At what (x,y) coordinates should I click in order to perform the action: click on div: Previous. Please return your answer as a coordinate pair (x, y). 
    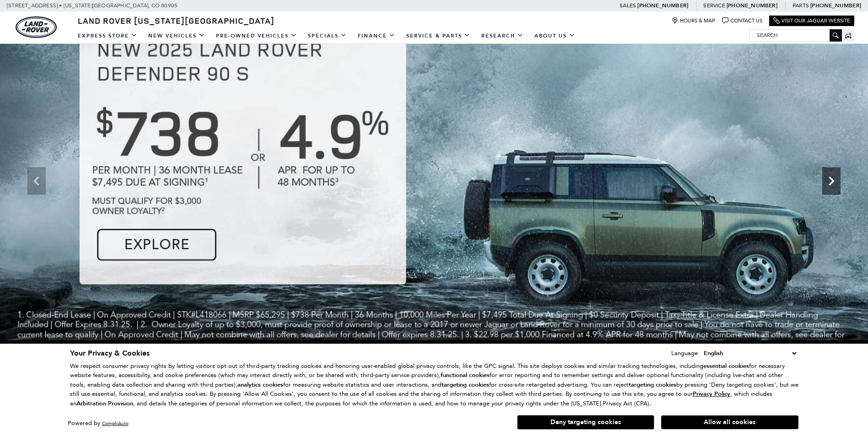
    Looking at the image, I should click on (36, 181).